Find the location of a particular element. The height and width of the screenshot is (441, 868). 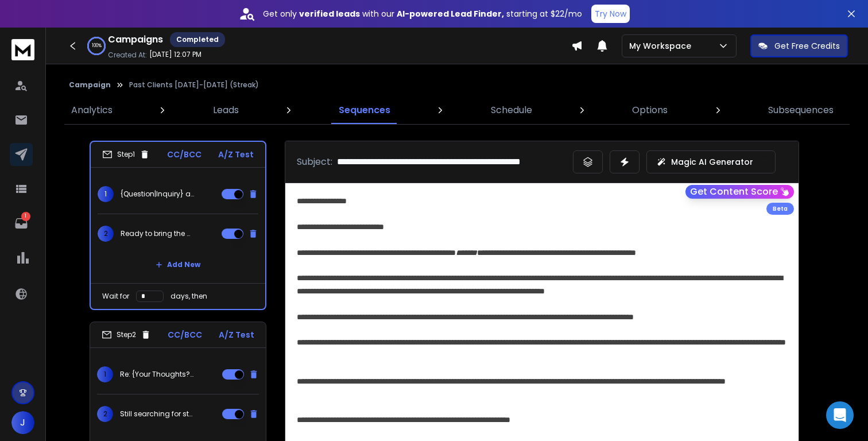

p: Sequences is located at coordinates (365, 110).